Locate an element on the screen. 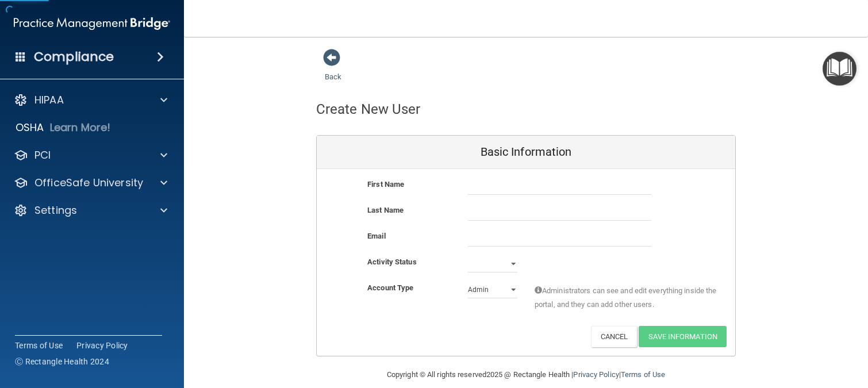  a: Settings is located at coordinates (90, 210).